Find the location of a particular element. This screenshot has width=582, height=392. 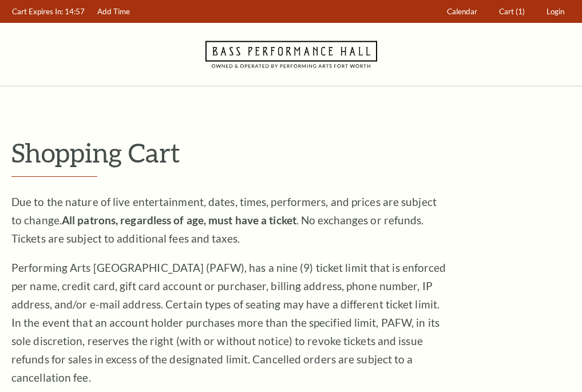

span: Cart is located at coordinates (506, 11).